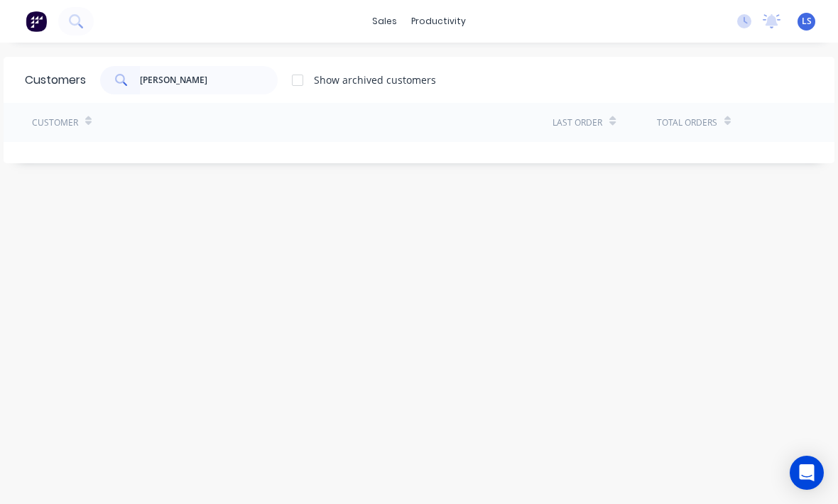 The image size is (838, 504). What do you see at coordinates (687, 123) in the screenshot?
I see `div: Total Orders` at bounding box center [687, 123].